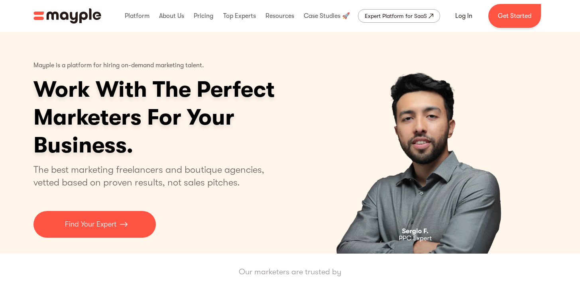  Describe the element at coordinates (185, 118) in the screenshot. I see `h1: Work With The Perfect Marketers For Your Business.` at that location.